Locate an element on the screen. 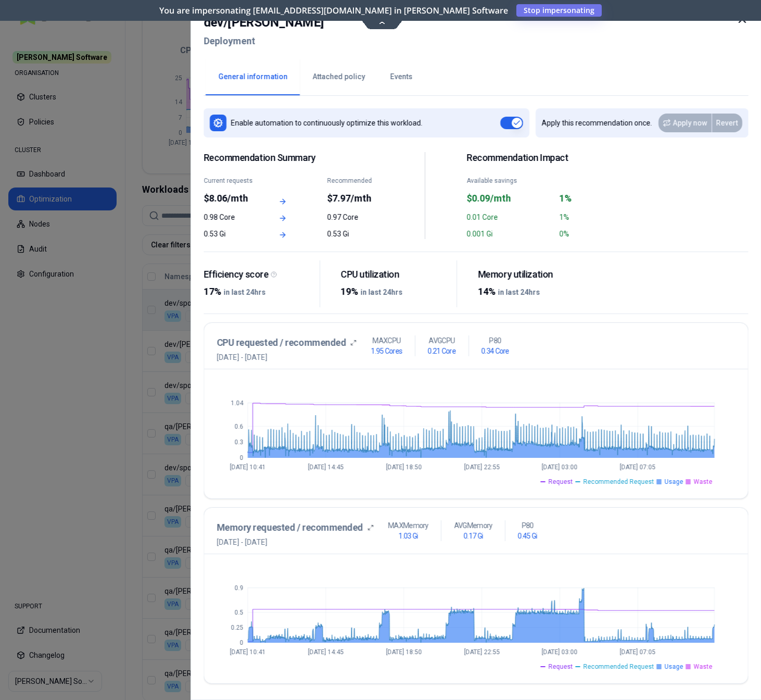 This screenshot has width=761, height=700. h1: 0.21 Core is located at coordinates (441, 351).